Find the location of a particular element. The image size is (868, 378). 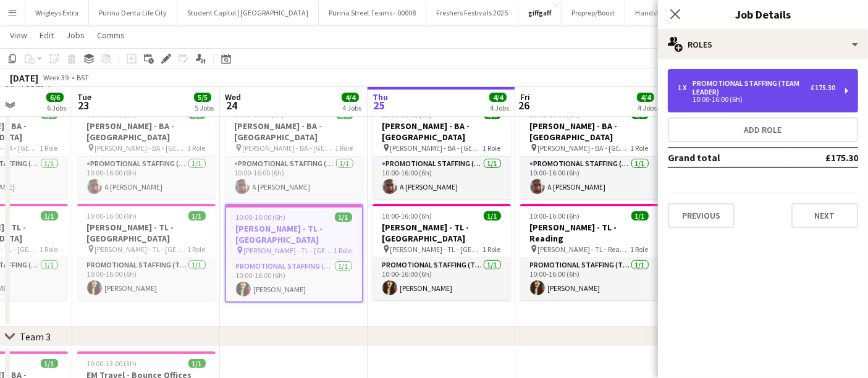

button: Freshers Festivals 2025 is located at coordinates (472, 12).